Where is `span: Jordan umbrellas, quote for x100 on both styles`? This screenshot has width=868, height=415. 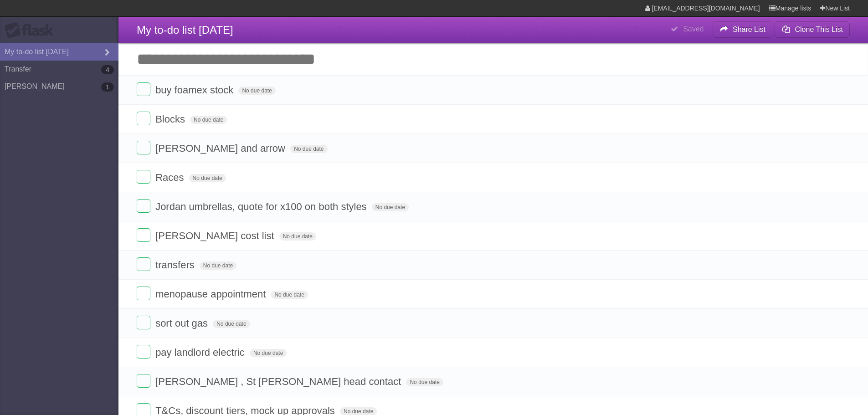
span: Jordan umbrellas, quote for x100 on both styles is located at coordinates (262, 206).